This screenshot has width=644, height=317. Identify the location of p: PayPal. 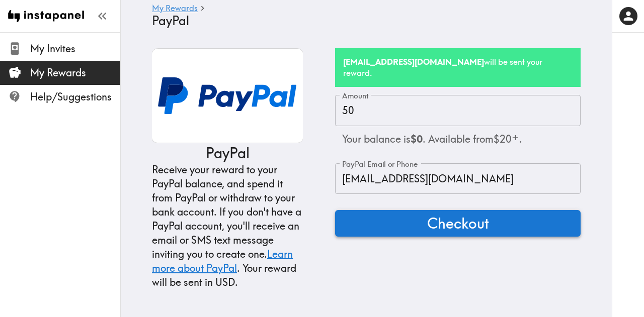
(228, 153).